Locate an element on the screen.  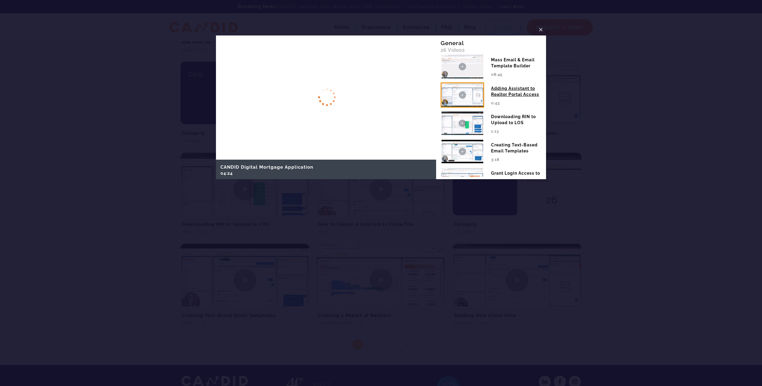
div: General is located at coordinates (491, 43).